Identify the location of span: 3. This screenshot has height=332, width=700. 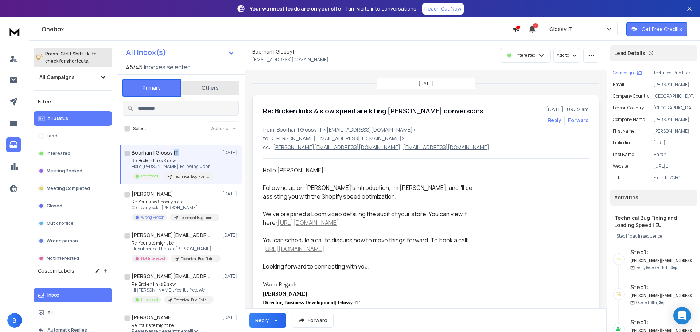
(536, 26).